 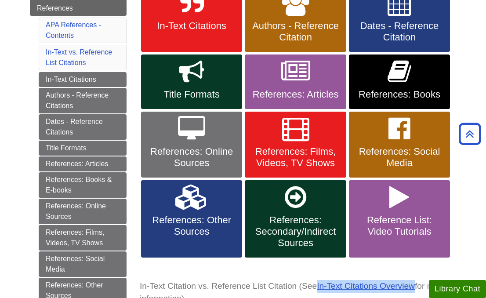 I want to click on span: Authors - Reference Citation, so click(x=295, y=32).